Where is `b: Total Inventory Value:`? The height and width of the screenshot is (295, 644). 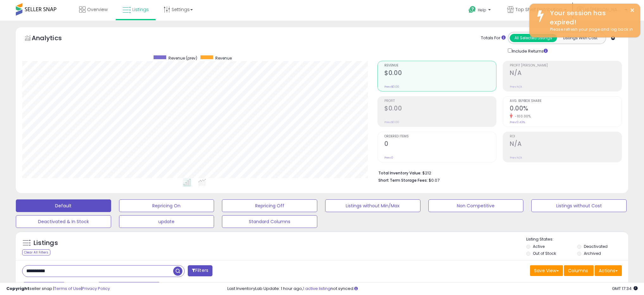 b: Total Inventory Value: is located at coordinates (400, 173).